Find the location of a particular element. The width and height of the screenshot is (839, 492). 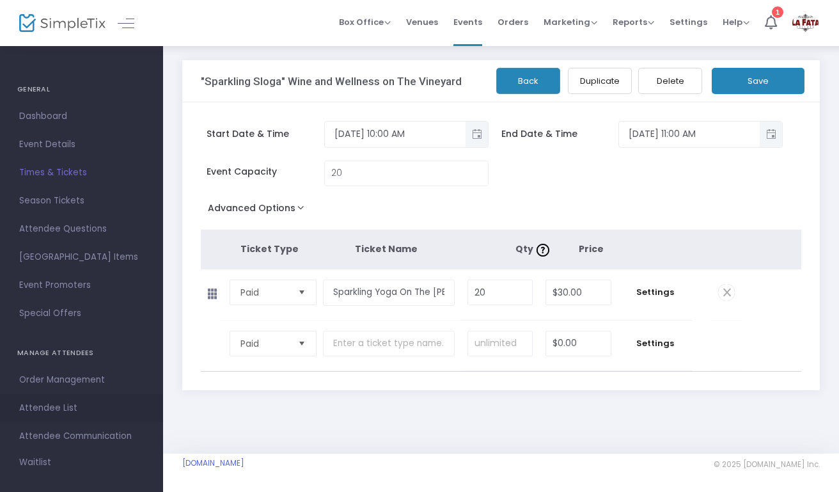

button: Advanced Options is located at coordinates (258, 210).